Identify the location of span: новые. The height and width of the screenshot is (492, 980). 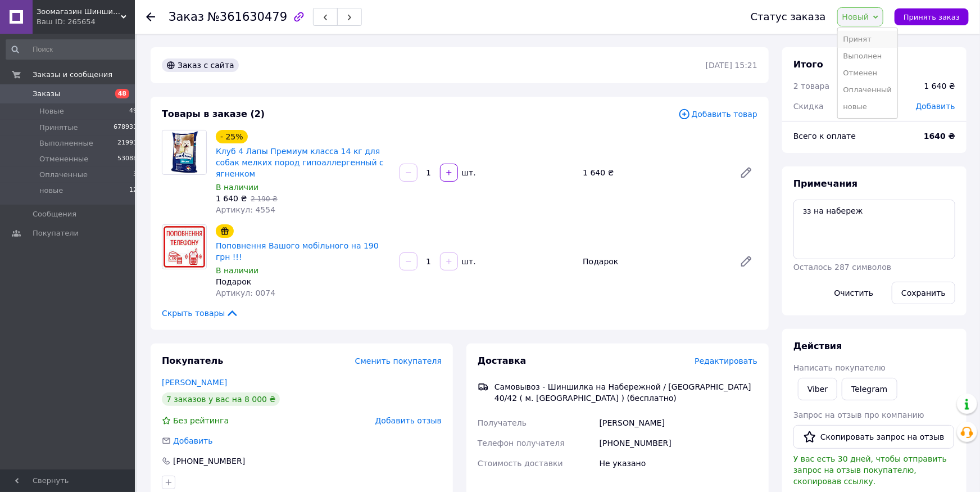
(51, 191).